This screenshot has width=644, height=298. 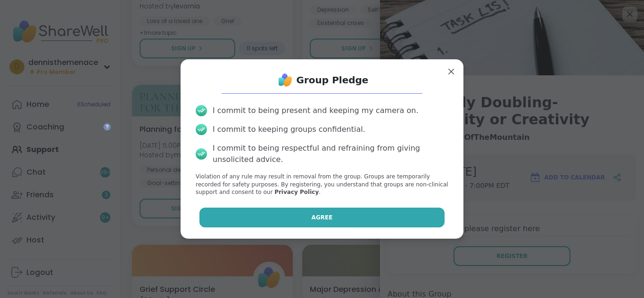 What do you see at coordinates (285, 80) in the screenshot?
I see `img: ShareWell Logo` at bounding box center [285, 80].